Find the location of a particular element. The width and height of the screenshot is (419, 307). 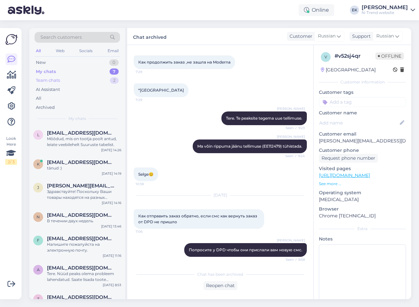

span: l is located at coordinates (38, 135).